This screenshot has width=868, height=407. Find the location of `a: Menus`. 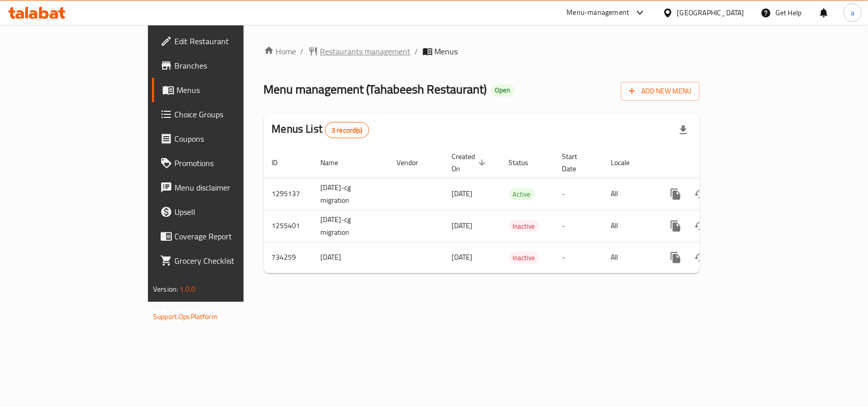

a: Menus is located at coordinates (222, 90).